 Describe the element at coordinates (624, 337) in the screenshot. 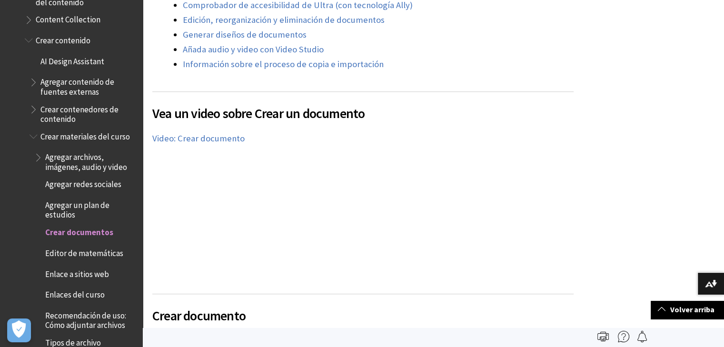

I see `img: More help` at that location.